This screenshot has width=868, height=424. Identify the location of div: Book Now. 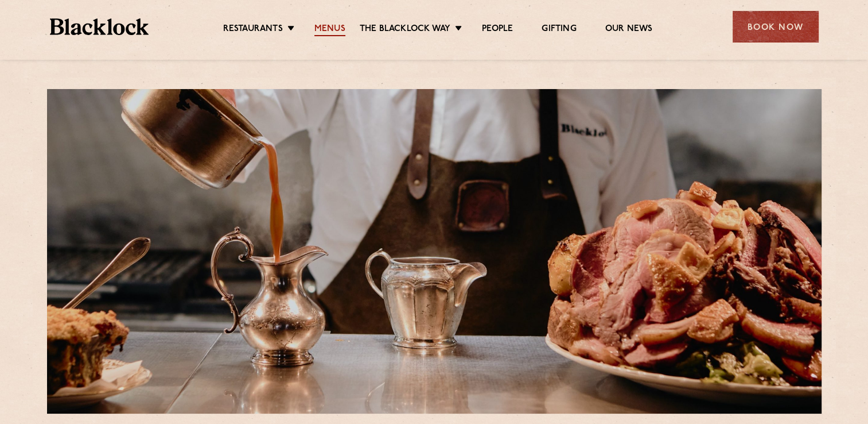
(775, 27).